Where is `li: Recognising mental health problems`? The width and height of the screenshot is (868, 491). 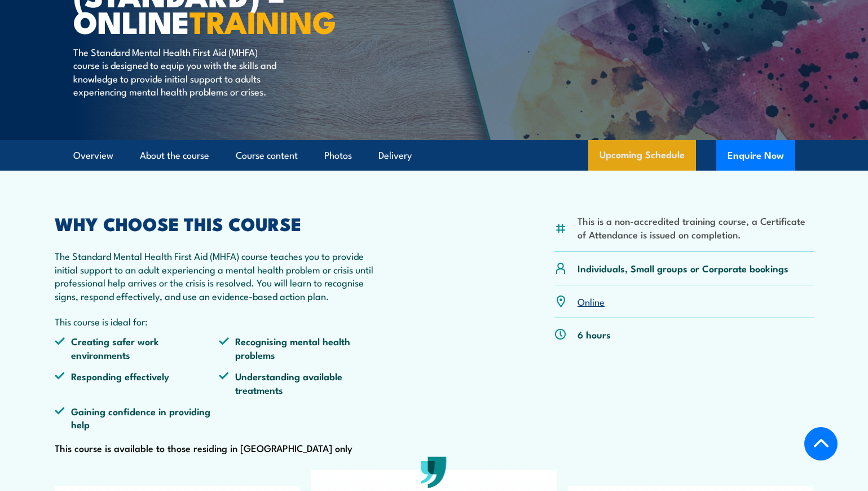 li: Recognising mental health problems is located at coordinates (301, 347).